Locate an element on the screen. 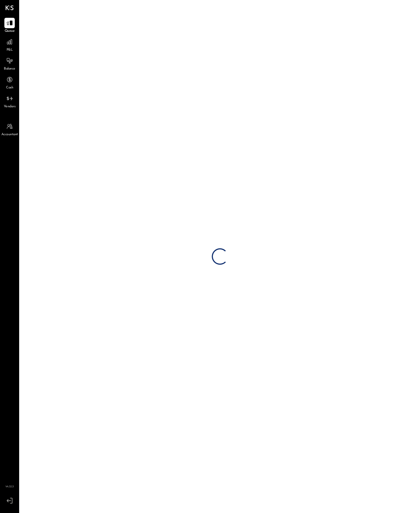  span: Balance is located at coordinates (10, 69).